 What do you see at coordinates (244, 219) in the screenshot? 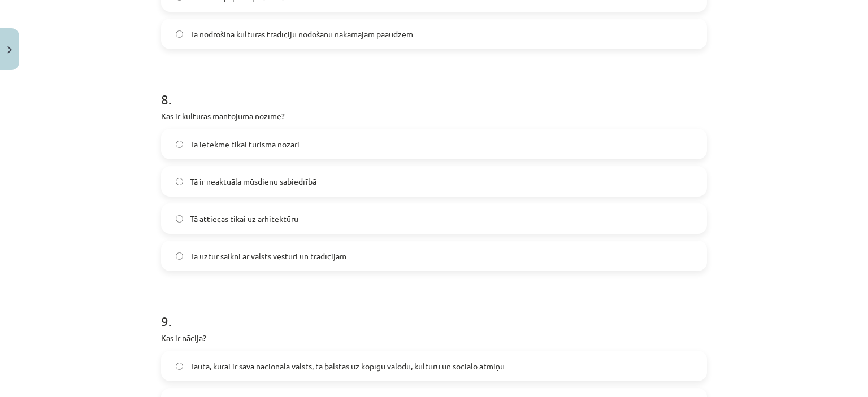
I see `span: Tā attiecas tikai uz arhitektūru` at bounding box center [244, 219].